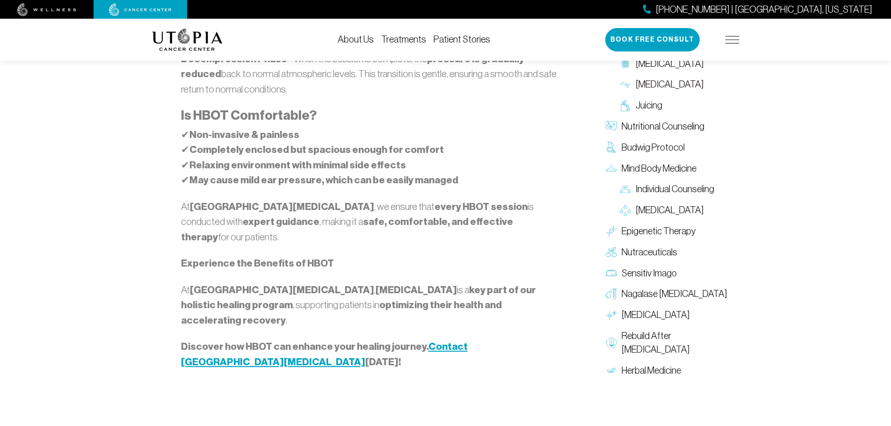  Describe the element at coordinates (404, 39) in the screenshot. I see `a: Treatments` at that location.